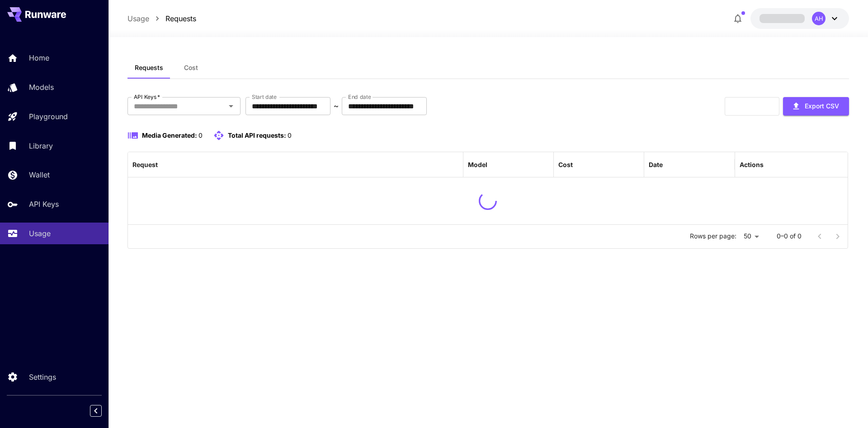  What do you see at coordinates (149, 68) in the screenshot?
I see `span: Requests` at bounding box center [149, 68].